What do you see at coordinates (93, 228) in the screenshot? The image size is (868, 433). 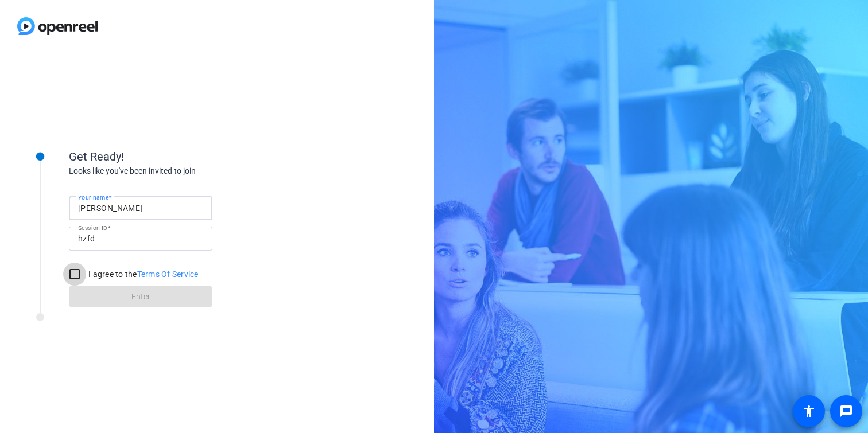 I see `mat-label: Session ID` at bounding box center [93, 228].